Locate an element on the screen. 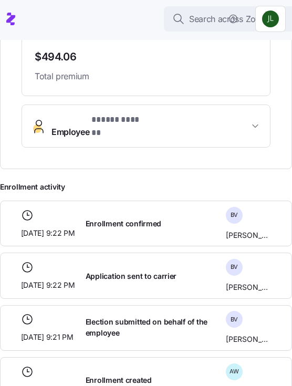 This screenshot has height=386, width=292. span: Search across Zorro... is located at coordinates (231, 19).